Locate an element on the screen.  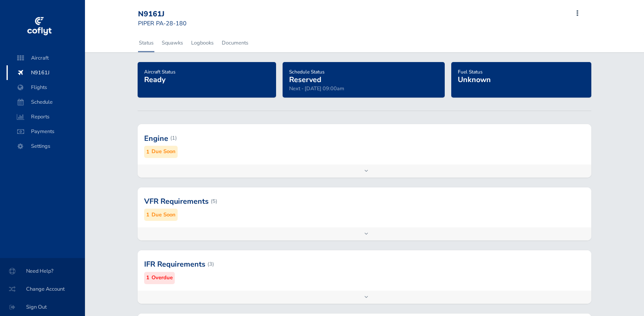
span: Aircraft is located at coordinates (46, 58).